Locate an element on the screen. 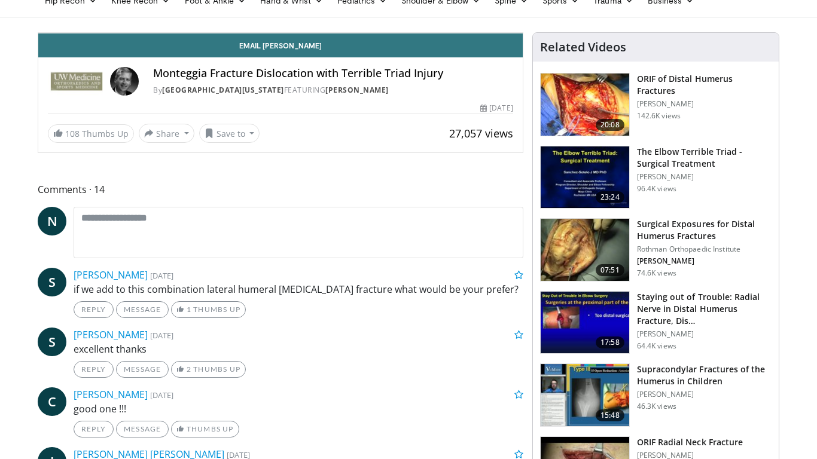 Image resolution: width=817 pixels, height=459 pixels. p: 96.4K views is located at coordinates (656, 189).